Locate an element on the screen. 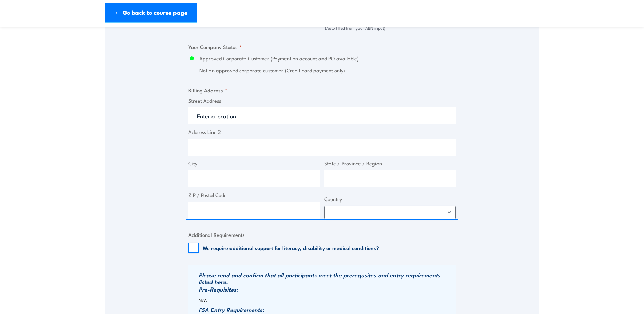  legend: Additional Requirements is located at coordinates (217, 235).